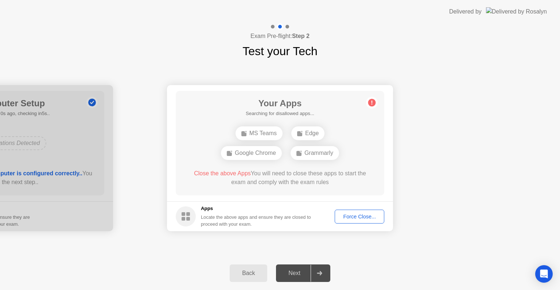 This screenshot has height=290, width=560. I want to click on button: Next, so click(303, 273).